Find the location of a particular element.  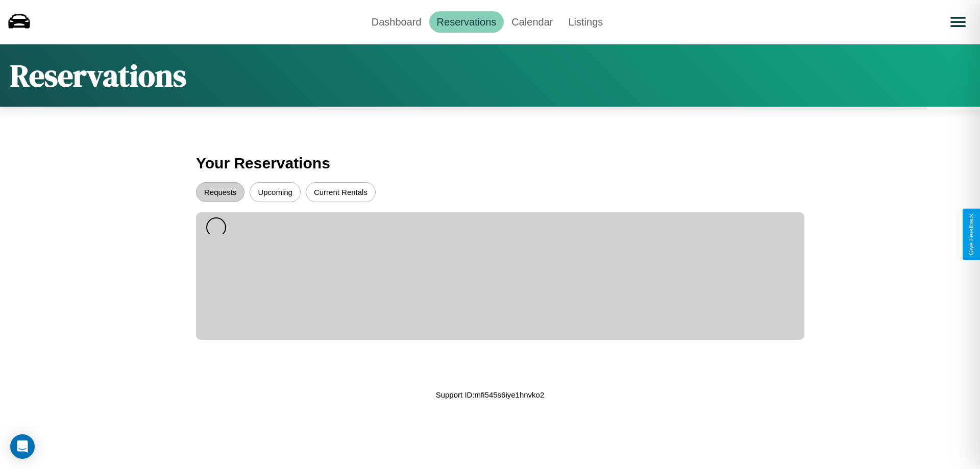

button: Open menu is located at coordinates (957, 22).